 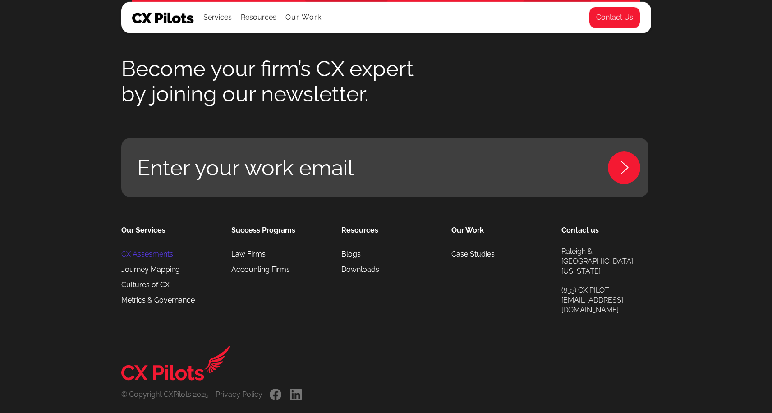 I want to click on a: (833) CX PILOT, so click(x=585, y=290).